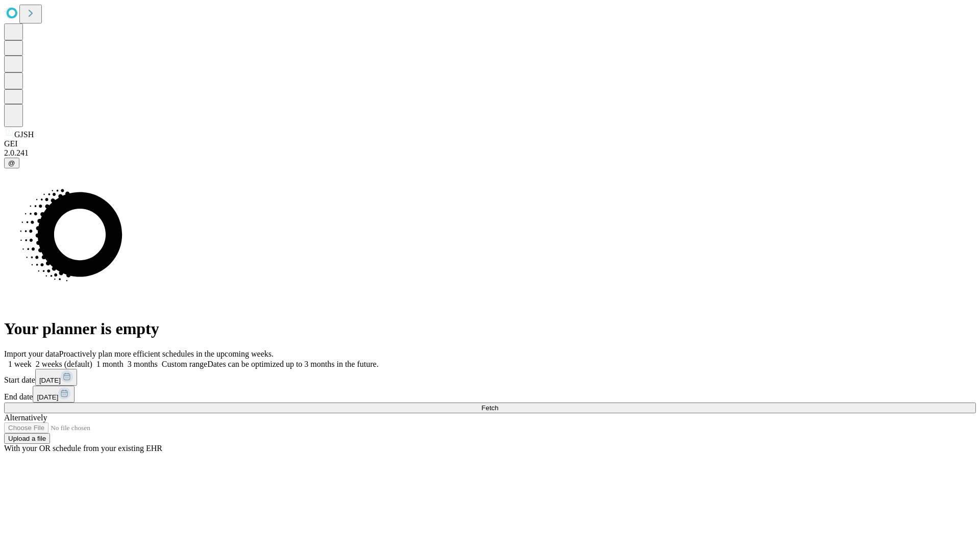 The height and width of the screenshot is (551, 980). Describe the element at coordinates (490, 394) in the screenshot. I see `div: End date` at that location.